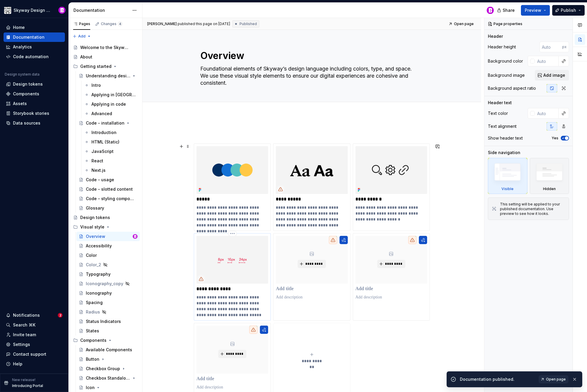 The width and height of the screenshot is (587, 392). Describe the element at coordinates (111, 170) in the screenshot. I see `a: Next.js` at that location.